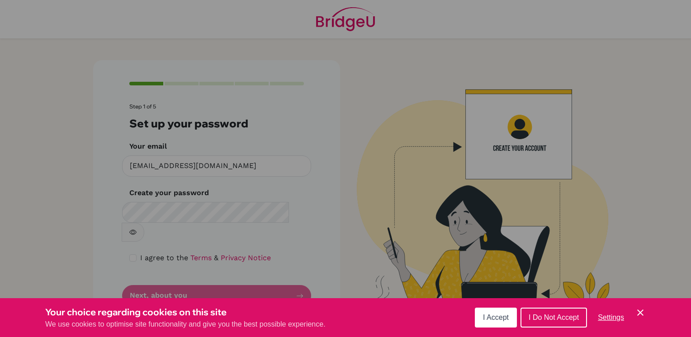 The height and width of the screenshot is (337, 691). What do you see at coordinates (611, 318) in the screenshot?
I see `button: Settings` at bounding box center [611, 318].